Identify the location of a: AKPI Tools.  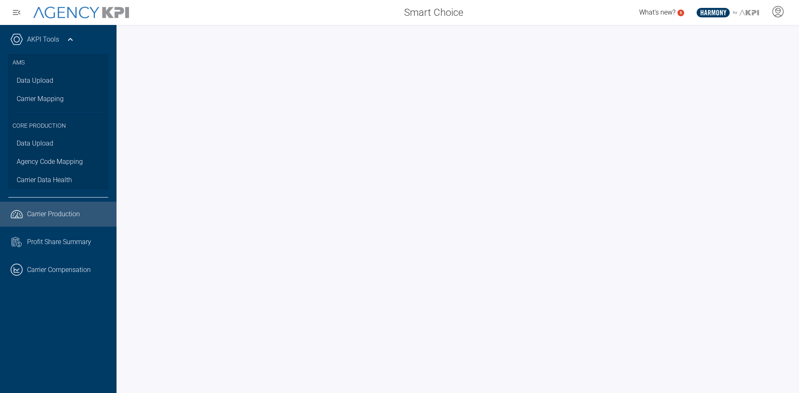
(43, 40).